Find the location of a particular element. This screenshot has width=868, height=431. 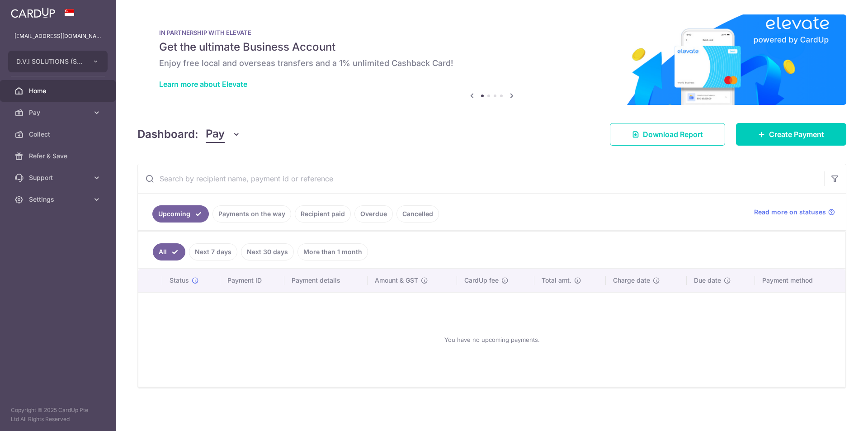

a: More than 1 month is located at coordinates (332, 252).